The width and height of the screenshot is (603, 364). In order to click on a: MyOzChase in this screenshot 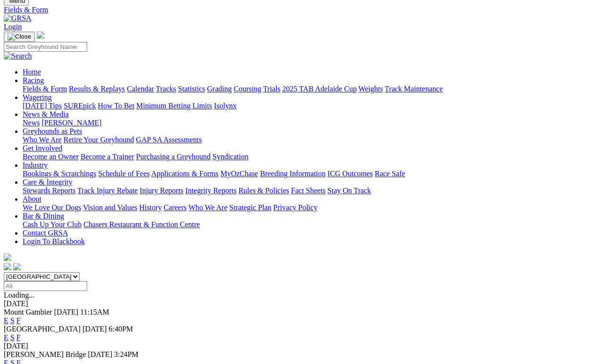, I will do `click(239, 173)`.